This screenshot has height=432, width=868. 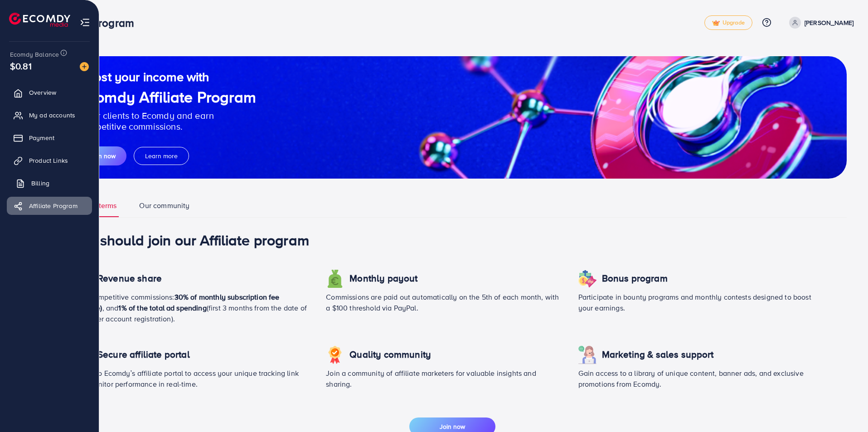 I want to click on h1: Ecomdy Affiliate Program, so click(x=168, y=97).